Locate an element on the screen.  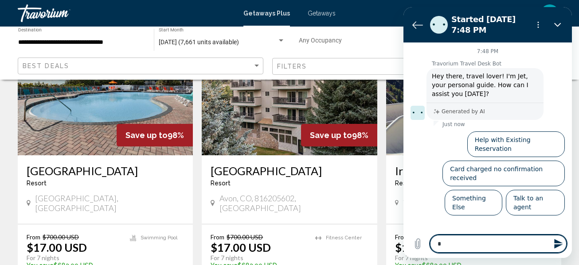
span: Swimming Pool is located at coordinates (159, 238).